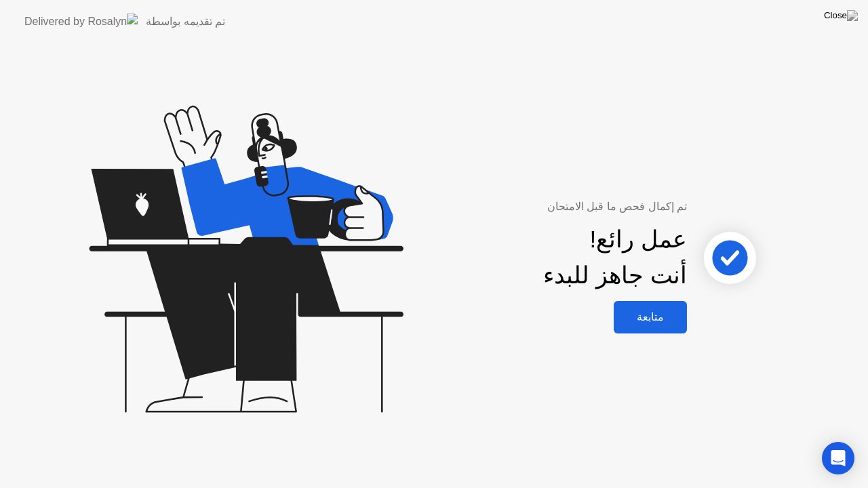  What do you see at coordinates (546, 207) in the screenshot?
I see `div: تم إكمال فحص ما قبل الامتحان` at bounding box center [546, 207].